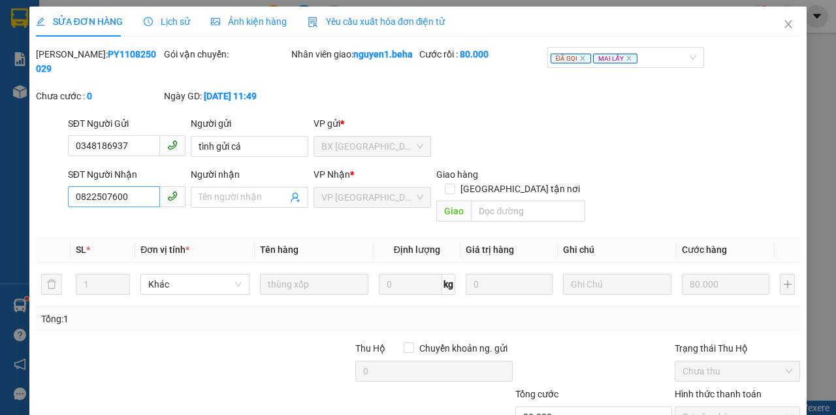 This screenshot has width=836, height=415. I want to click on span: Giao, so click(453, 211).